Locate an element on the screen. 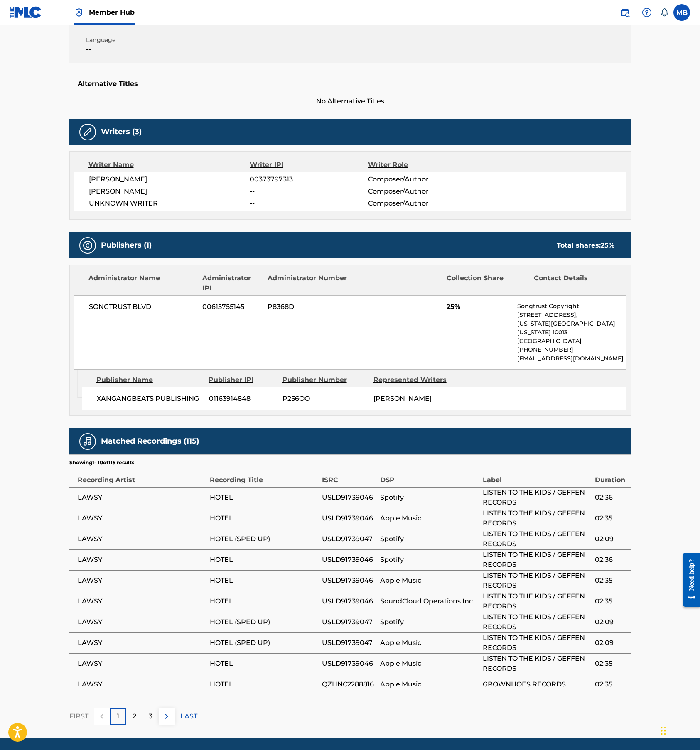 This screenshot has height=750, width=700. div: Help is located at coordinates (647, 12).